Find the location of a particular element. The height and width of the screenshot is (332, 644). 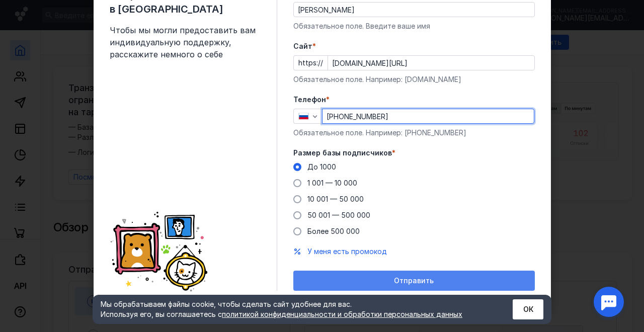

span: Чтобы мы могли предоставить вам индивидуальную поддержку, расскажите немного о себе is located at coordinates (185, 42).